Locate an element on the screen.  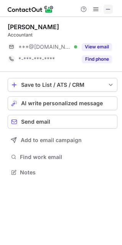
button: save-profile-one-click is located at coordinates (63, 85).